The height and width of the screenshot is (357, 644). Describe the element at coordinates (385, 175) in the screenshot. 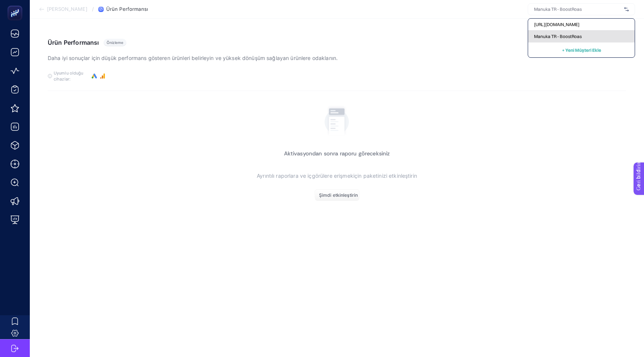

I see `font: için paketinizi etkinleştirin` at that location.